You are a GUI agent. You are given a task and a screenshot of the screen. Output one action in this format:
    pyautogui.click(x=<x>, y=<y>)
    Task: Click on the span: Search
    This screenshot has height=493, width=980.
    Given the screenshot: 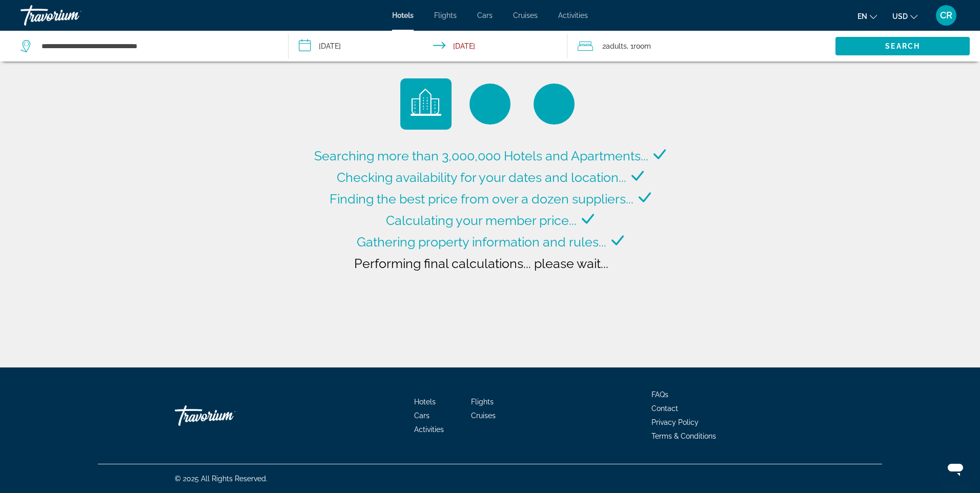 What is the action you would take?
    pyautogui.click(x=903, y=46)
    